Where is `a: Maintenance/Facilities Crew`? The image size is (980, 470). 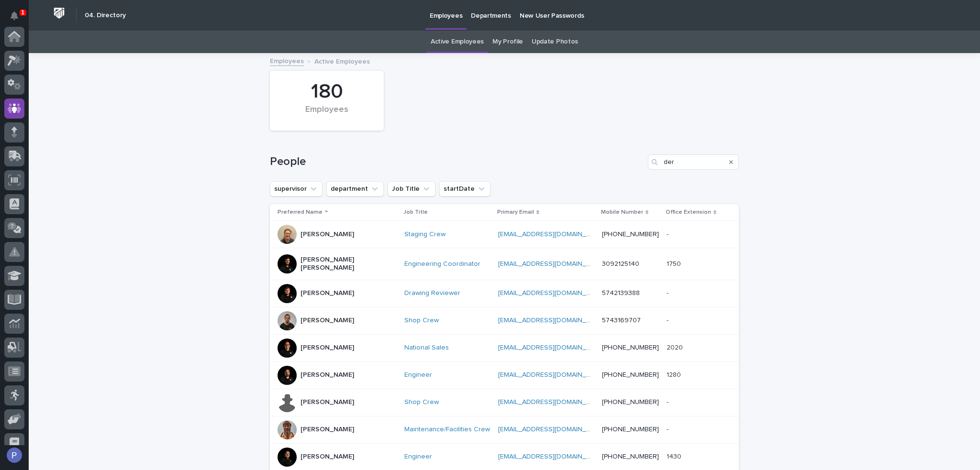 a: Maintenance/Facilities Crew is located at coordinates (447, 430).